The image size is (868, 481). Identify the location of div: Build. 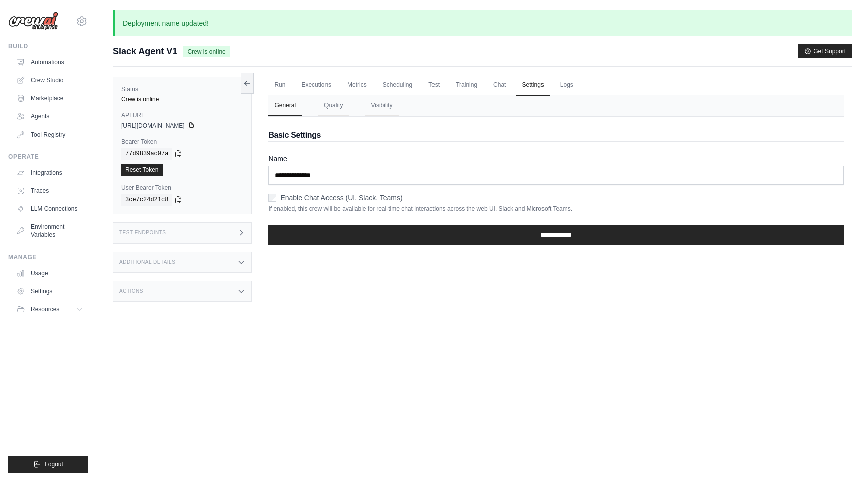
(48, 46).